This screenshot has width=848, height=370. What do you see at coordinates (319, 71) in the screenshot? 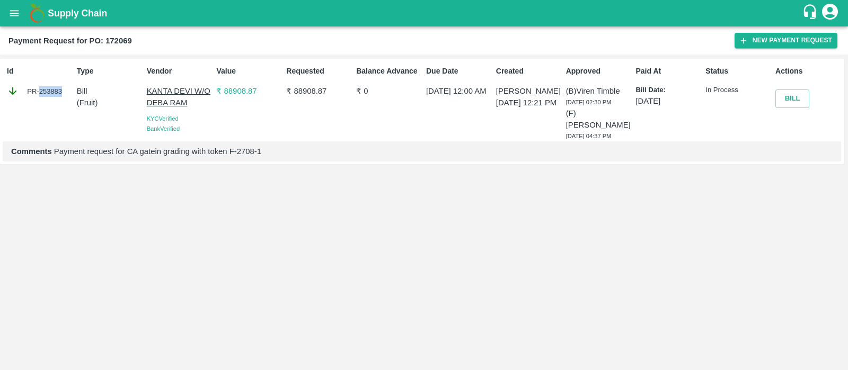
I see `p: Requested` at bounding box center [319, 71].